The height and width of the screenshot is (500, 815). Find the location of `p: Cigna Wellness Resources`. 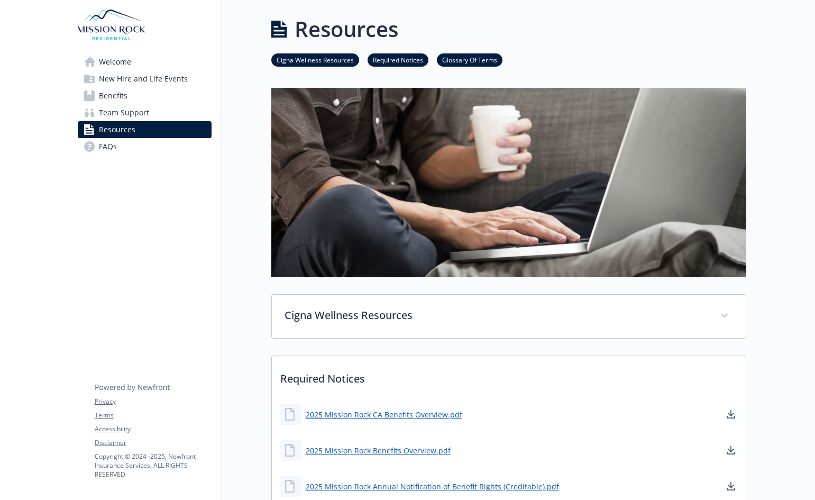

p: Cigna Wellness Resources is located at coordinates (496, 315).